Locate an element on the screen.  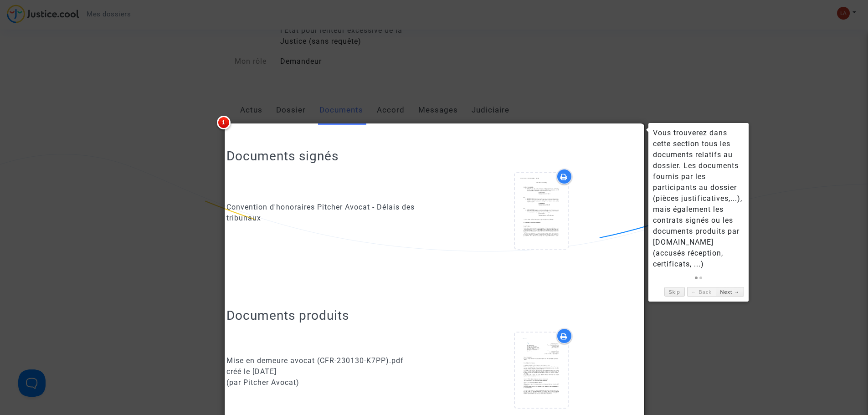
div: Convention d'honoraires Pitcher Avocat - Délais des tribunaux is located at coordinates (327, 213).